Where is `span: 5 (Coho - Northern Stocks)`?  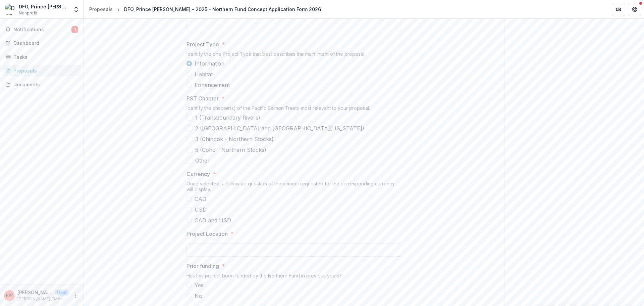
span: 5 (Coho - Northern Stocks) is located at coordinates (231, 150).